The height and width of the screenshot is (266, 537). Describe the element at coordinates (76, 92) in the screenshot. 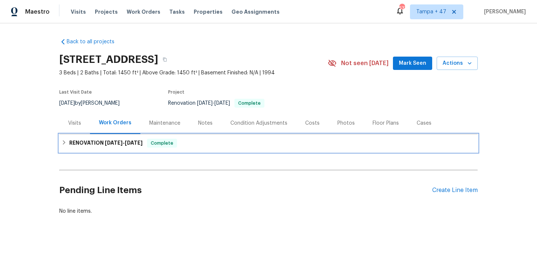

I see `span: Last Visit Date` at that location.